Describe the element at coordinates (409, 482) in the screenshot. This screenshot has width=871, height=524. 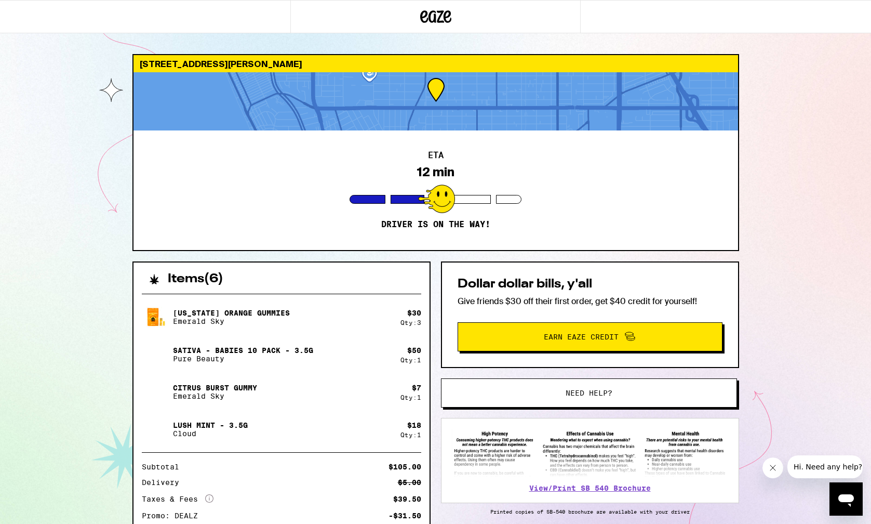
I see `div: $5.00` at that location.